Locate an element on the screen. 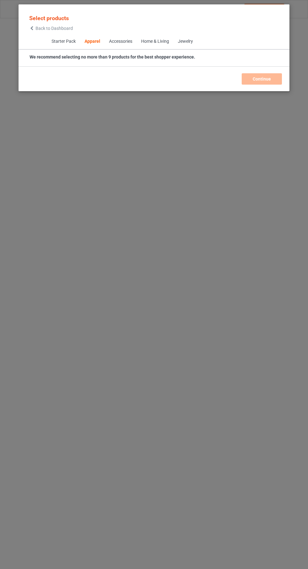  div: Accessories is located at coordinates (120, 42).